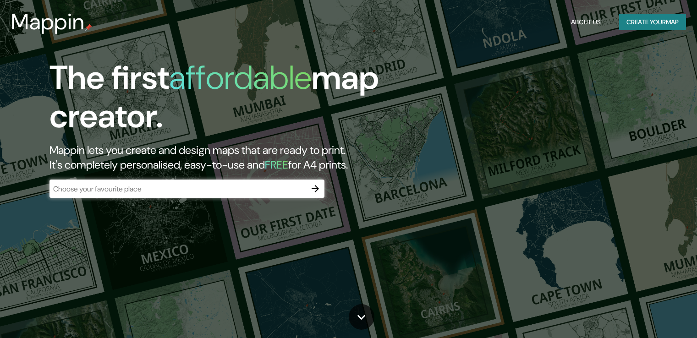 This screenshot has height=338, width=697. What do you see at coordinates (224, 158) in the screenshot?
I see `h2: Mappin lets you create and design maps that are ready to print. It's completely personalised, eas...` at bounding box center [224, 158].